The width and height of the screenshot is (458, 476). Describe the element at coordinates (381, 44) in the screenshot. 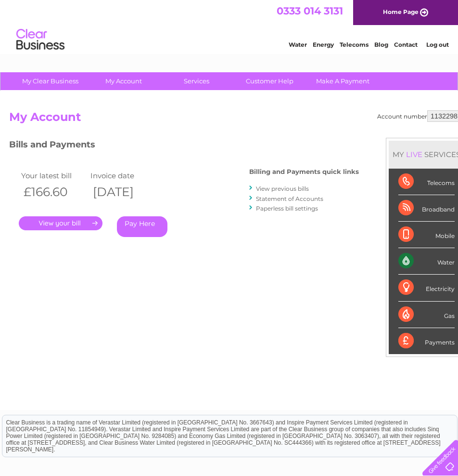

I see `a: Blog` at that location.